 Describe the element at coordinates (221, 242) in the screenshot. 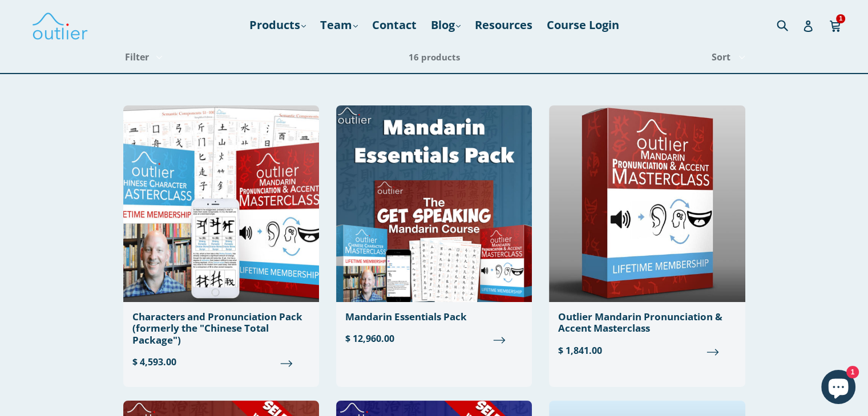

I see `a: Characters and Pronunciation Pack (formerly the "Chinese Total Package") $ 4,593.00` at that location.